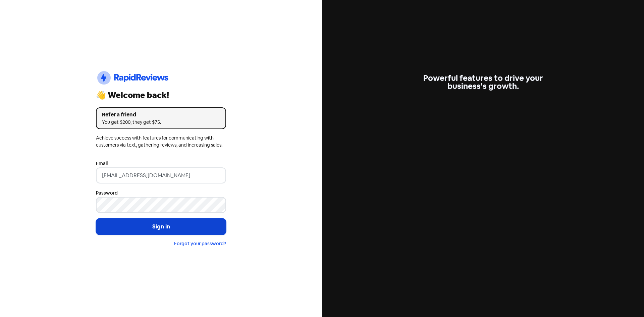 This screenshot has height=317, width=644. I want to click on input: Enter your email address..., so click(161, 175).